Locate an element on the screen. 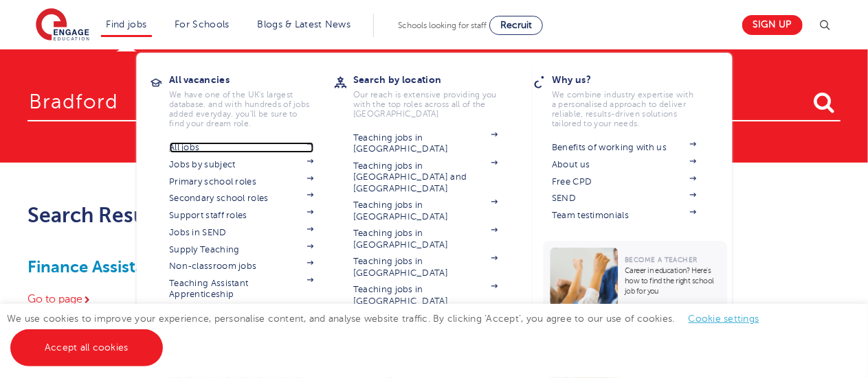 Image resolution: width=868 pixels, height=378 pixels. a: Support staff roles is located at coordinates (241, 216).